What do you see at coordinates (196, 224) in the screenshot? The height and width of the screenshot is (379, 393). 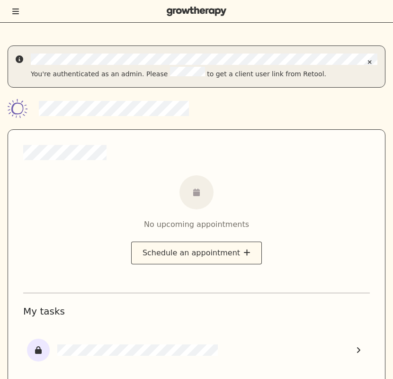 I see `div: No upcoming appointments` at bounding box center [196, 224].